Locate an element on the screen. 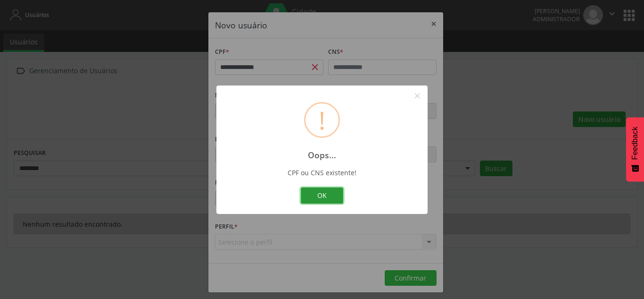 This screenshot has width=644, height=299. button: Close this dialog is located at coordinates (417, 96).